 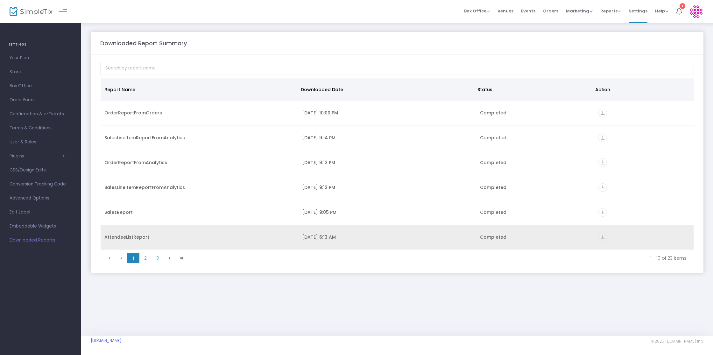 What do you see at coordinates (199, 237) in the screenshot?
I see `div: AttendeeListReport` at bounding box center [199, 237].